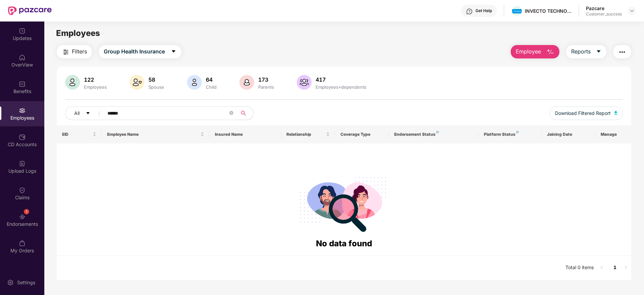 Image resolution: width=644 pixels, height=295 pixels. What do you see at coordinates (362, 135) in the screenshot?
I see `th: Coverage Type` at bounding box center [362, 135].